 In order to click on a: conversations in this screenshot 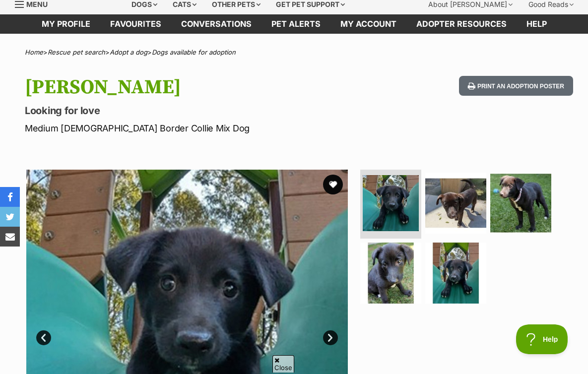, I will do `click(216, 24)`.